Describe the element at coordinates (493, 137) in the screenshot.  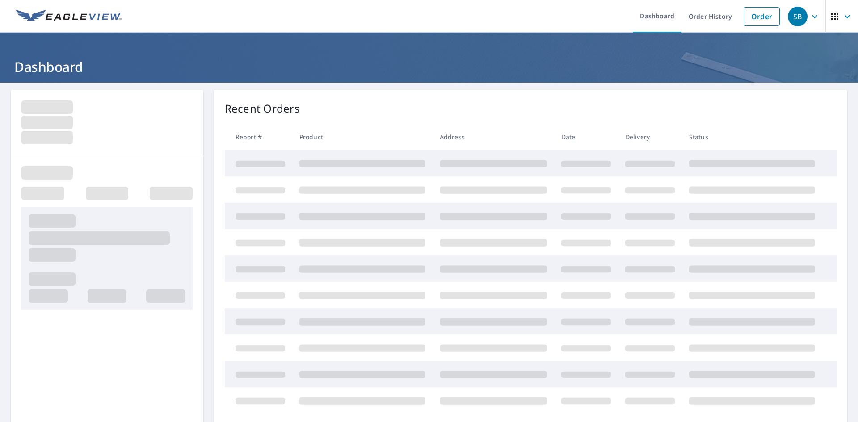
I see `th: Address` at that location.